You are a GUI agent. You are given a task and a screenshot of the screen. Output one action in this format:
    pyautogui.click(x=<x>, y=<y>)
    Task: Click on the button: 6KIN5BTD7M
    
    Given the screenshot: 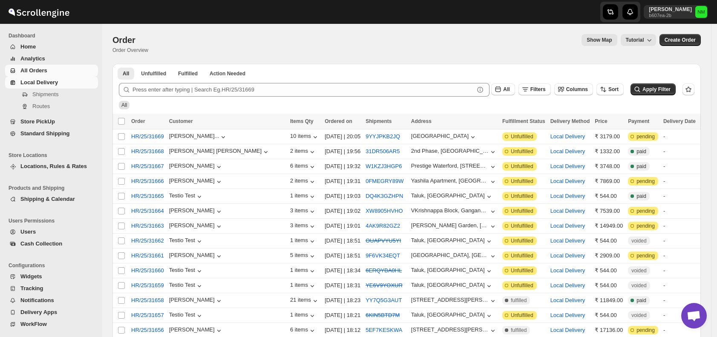 What is the action you would take?
    pyautogui.click(x=382, y=315)
    